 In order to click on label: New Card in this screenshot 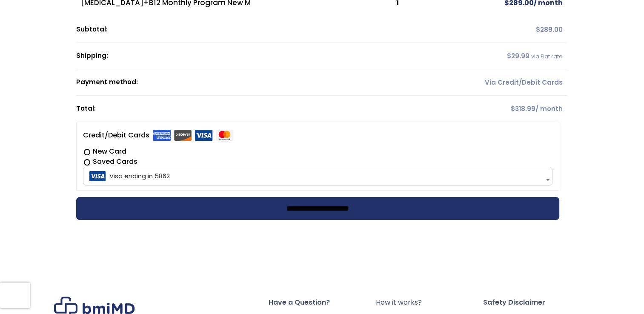, I will do `click(318, 151)`.